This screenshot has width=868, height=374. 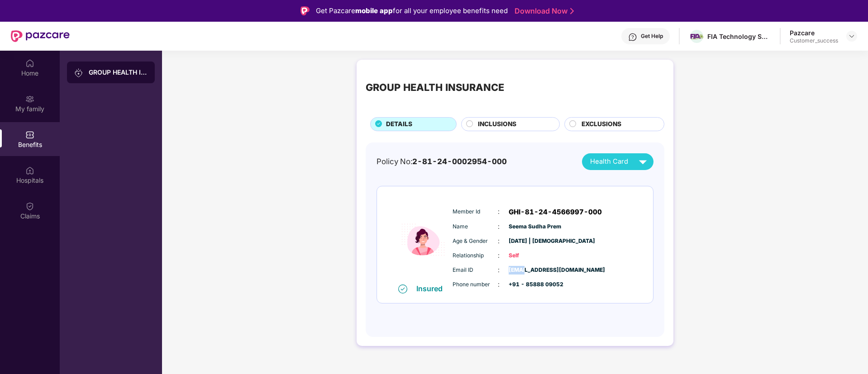 I want to click on img: svg+xml;base64,PHN2ZyBpZD0iSG9zcGl0YWxzIiB4bWxucz0iaHR0cDovL3d3dy53My5vcmcvMjAwMC9zdmciIHdpZHRoPS..., so click(x=30, y=170).